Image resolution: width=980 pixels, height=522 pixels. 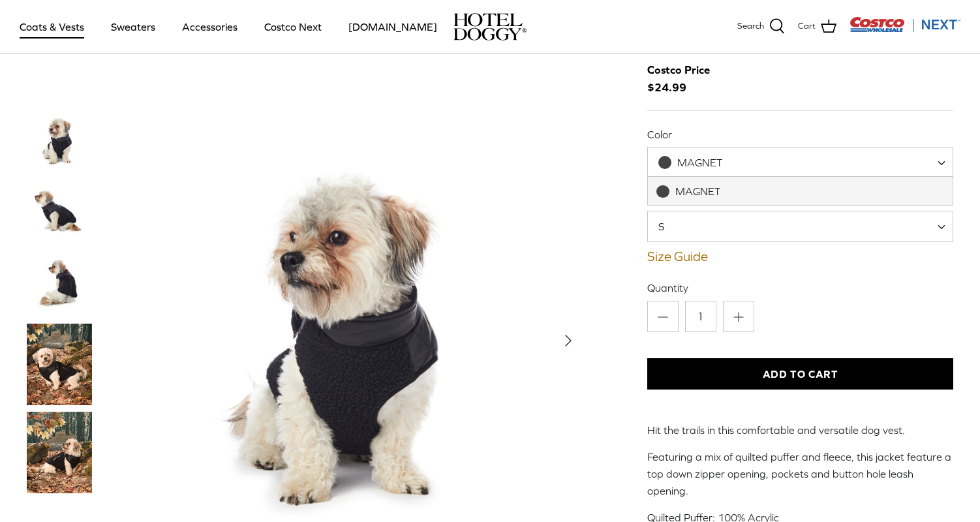 I want to click on div: Costco Price, so click(x=678, y=70).